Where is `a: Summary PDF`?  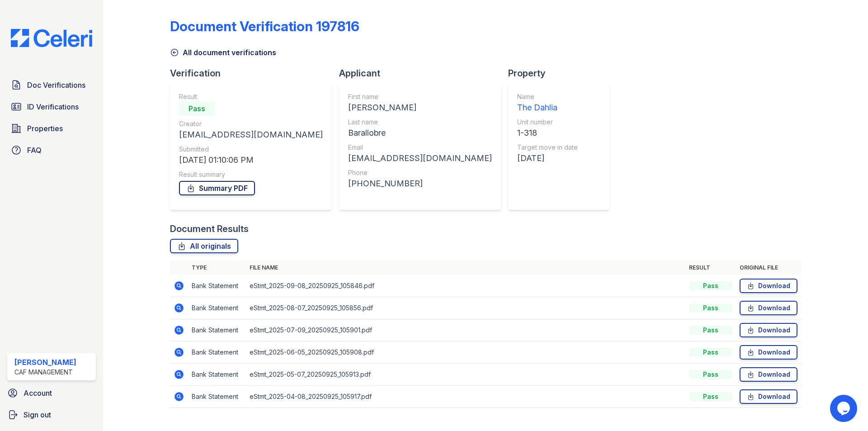
a: Summary PDF is located at coordinates (217, 188).